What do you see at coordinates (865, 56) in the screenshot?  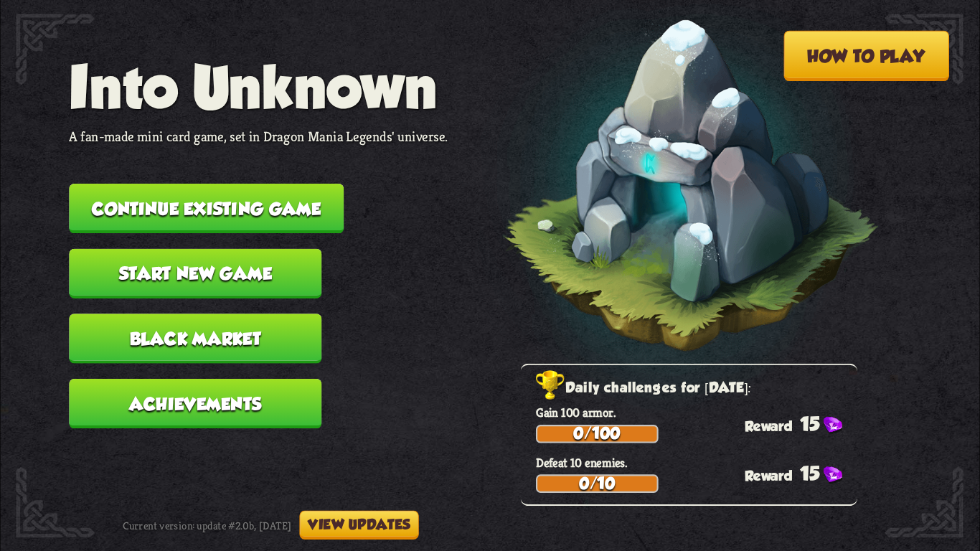 I see `button: How to play` at bounding box center [865, 56].